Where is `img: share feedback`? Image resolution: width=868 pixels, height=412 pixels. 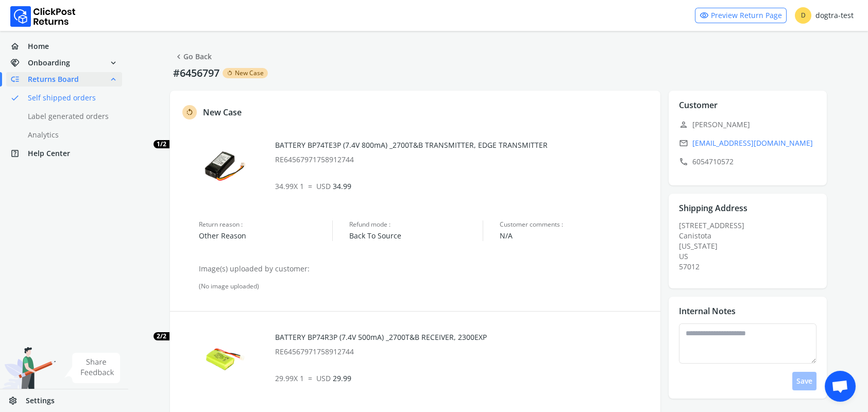 img: share feedback is located at coordinates (92, 368).